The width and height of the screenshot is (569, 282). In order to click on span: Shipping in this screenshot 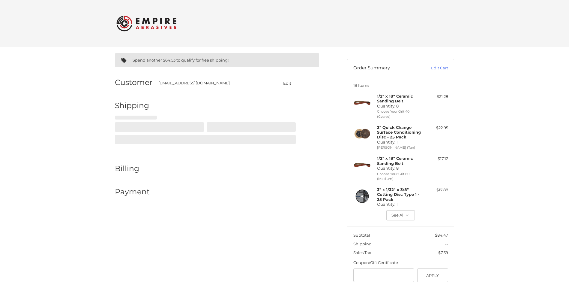, I will do `click(363, 244)`.